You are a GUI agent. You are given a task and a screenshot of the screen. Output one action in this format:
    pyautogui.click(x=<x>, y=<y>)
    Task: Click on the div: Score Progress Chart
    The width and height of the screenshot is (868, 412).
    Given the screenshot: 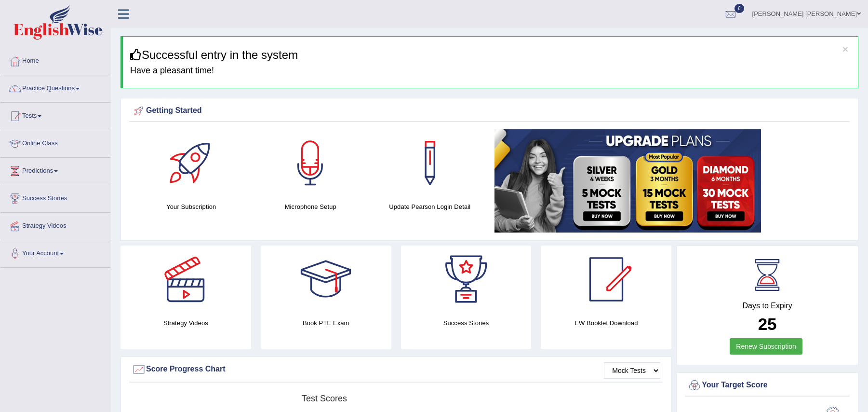 What is the action you would take?
    pyautogui.click(x=396, y=370)
    